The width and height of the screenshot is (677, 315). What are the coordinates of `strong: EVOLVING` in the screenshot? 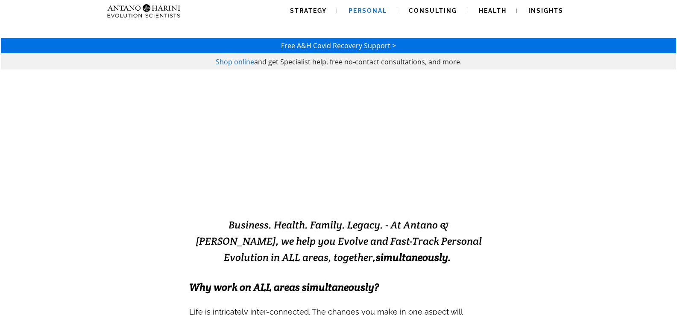 It's located at (281, 188).